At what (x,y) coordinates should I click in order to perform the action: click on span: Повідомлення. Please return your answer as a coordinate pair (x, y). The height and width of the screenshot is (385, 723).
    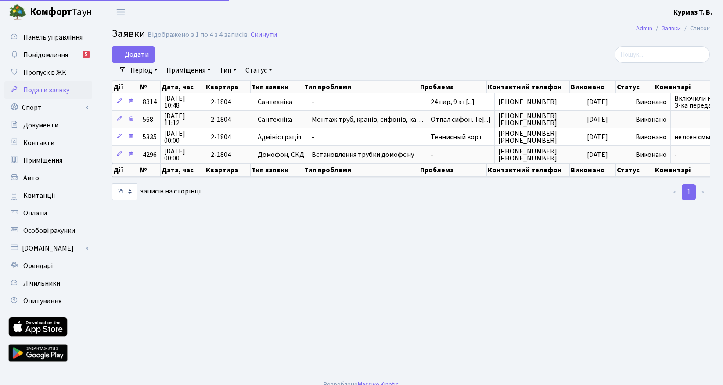
    Looking at the image, I should click on (46, 55).